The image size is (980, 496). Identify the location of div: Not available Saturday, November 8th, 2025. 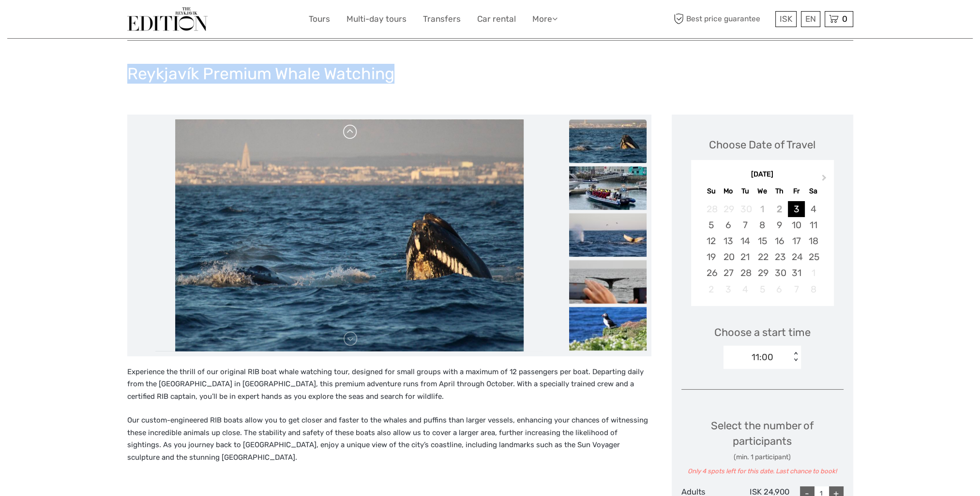
(813, 289).